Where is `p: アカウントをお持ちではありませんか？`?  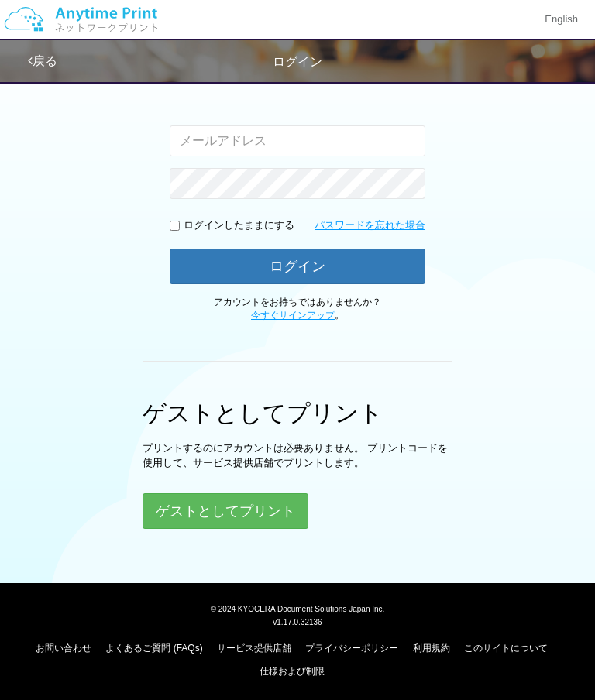 p: アカウントをお持ちではありませんか？ is located at coordinates (298, 309).